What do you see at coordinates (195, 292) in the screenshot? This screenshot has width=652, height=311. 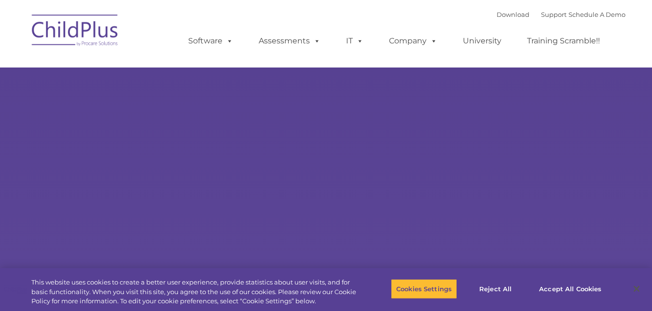 I see `div: This website uses cookies to create a better user experience, provide statistics about user visit...` at bounding box center [195, 292].